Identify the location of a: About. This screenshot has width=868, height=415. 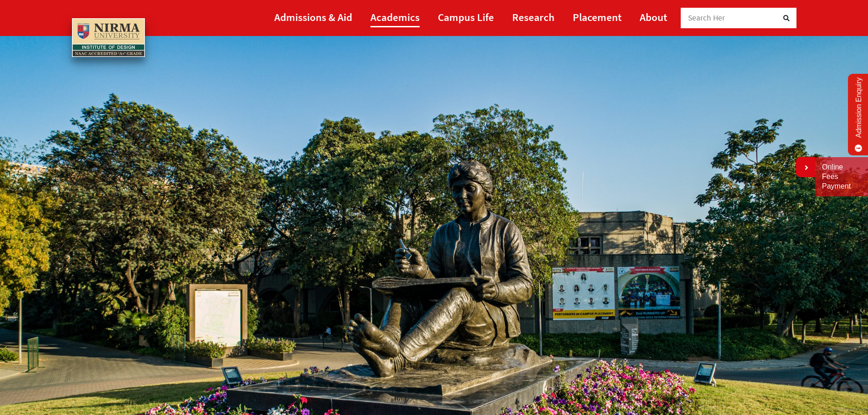
(654, 17).